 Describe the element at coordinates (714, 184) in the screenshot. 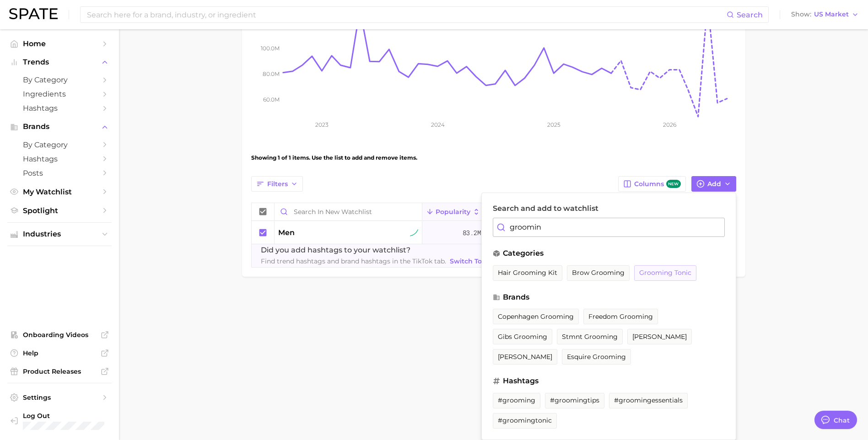

I see `span: Add` at that location.